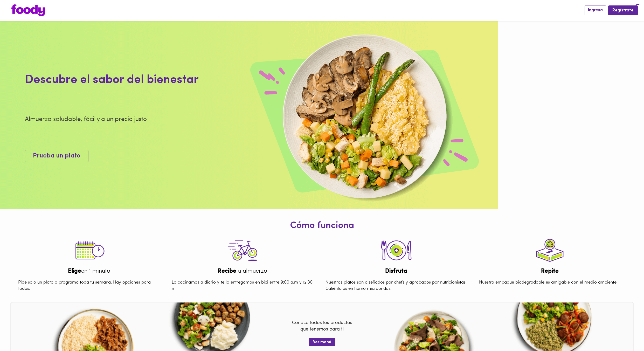  I want to click on div: Nuestros platos son diseñados por chefs y aprobados por nutricionistas. Caliéntalos en horno micr..., so click(396, 286).